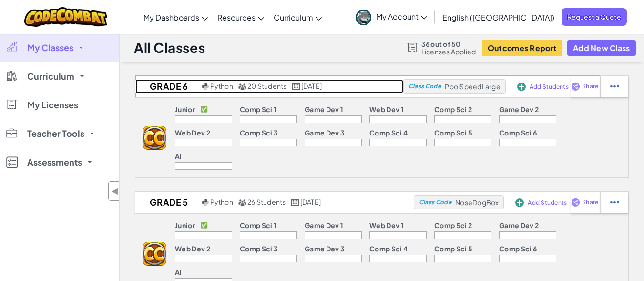 The width and height of the screenshot is (644, 281). I want to click on span: Assessments, so click(54, 162).